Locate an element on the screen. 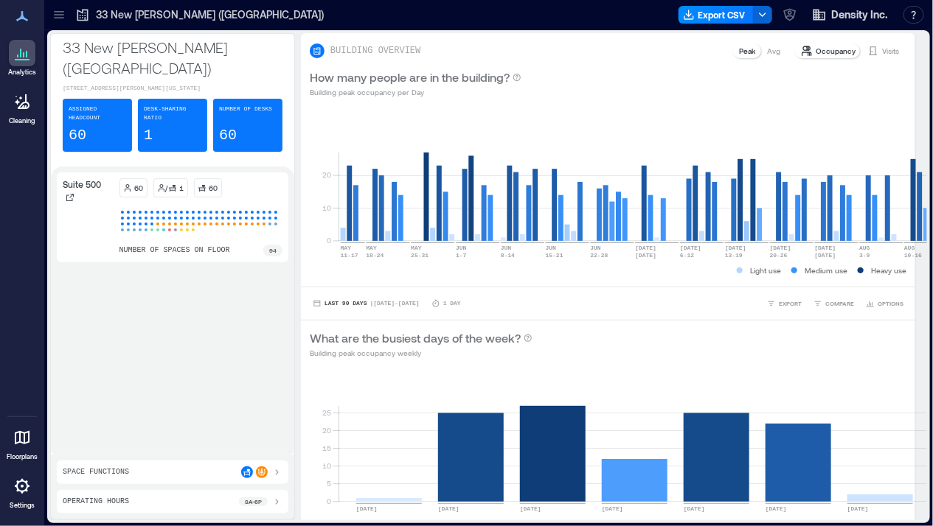  p: Building peak occupancy per Day is located at coordinates (415, 92).